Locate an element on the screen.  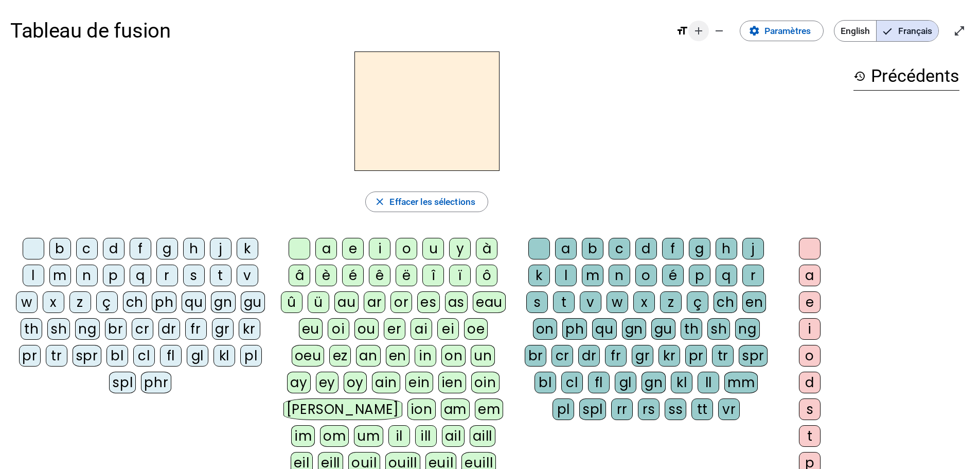
button: Entrer en plein écran is located at coordinates (959, 31).